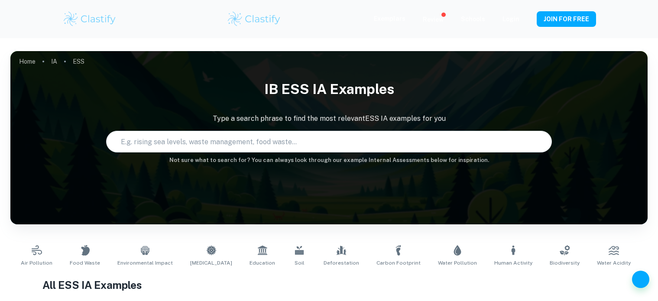 This screenshot has width=658, height=301. Describe the element at coordinates (85, 263) in the screenshot. I see `span: Food Waste` at that location.